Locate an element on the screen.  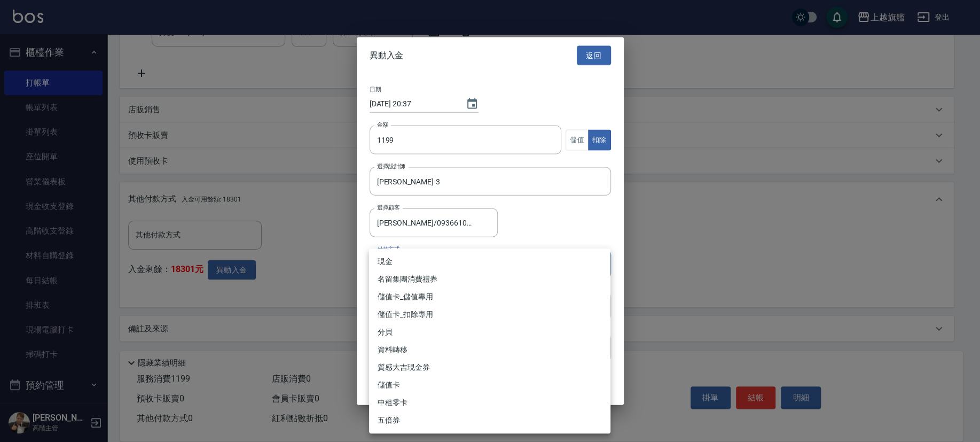
li: 質感大吉現金券 is located at coordinates (490, 367).